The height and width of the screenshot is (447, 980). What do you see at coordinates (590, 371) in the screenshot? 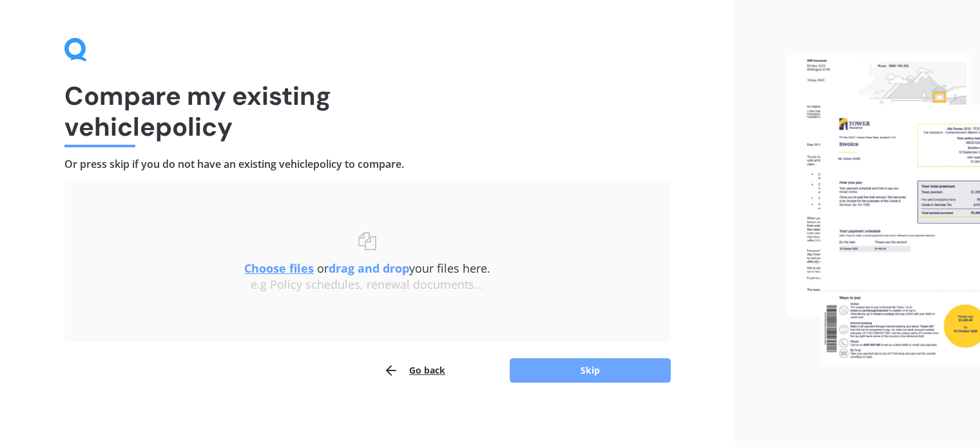
I see `button: Skip` at bounding box center [590, 371].